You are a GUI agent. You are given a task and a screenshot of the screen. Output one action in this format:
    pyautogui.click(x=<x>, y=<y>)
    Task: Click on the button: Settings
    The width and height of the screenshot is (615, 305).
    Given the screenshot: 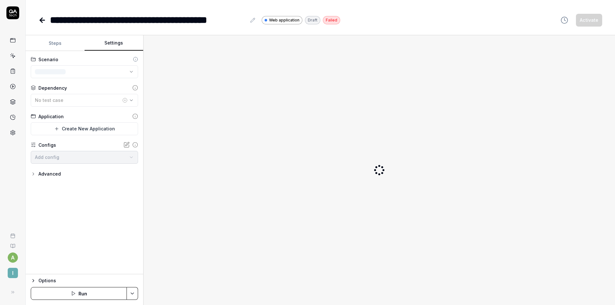 What is the action you would take?
    pyautogui.click(x=114, y=43)
    